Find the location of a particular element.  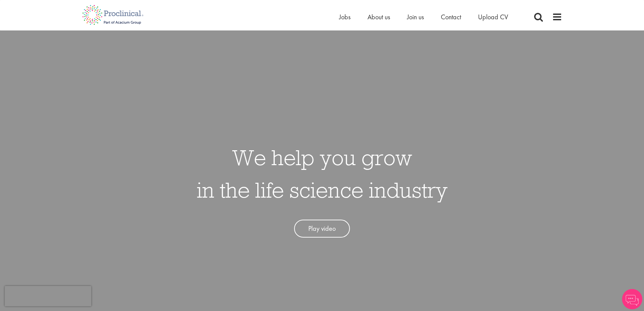

span: Contact is located at coordinates (451, 17).